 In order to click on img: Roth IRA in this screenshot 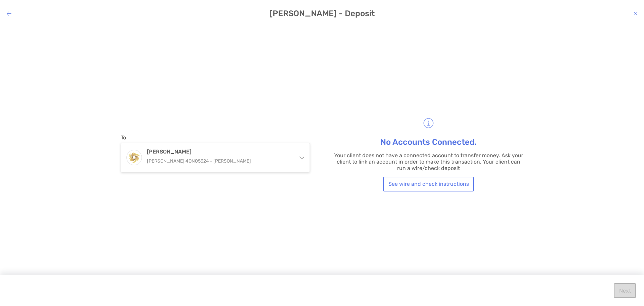, I will do `click(134, 157)`.